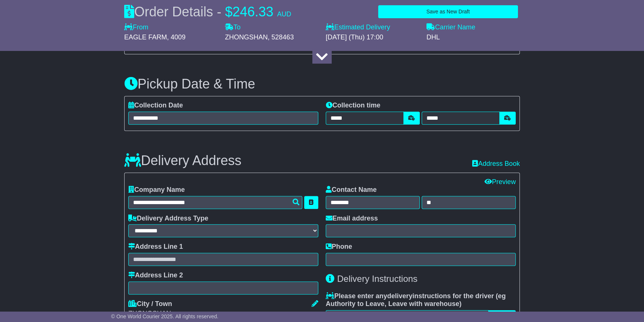 The width and height of the screenshot is (644, 322). Describe the element at coordinates (416, 300) in the screenshot. I see `span: eg Authority to Leave, Leave with warehouse` at that location.